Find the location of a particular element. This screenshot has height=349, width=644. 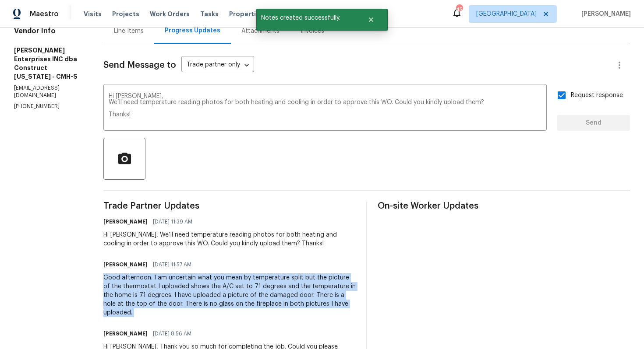

span: Request response is located at coordinates (597, 95).